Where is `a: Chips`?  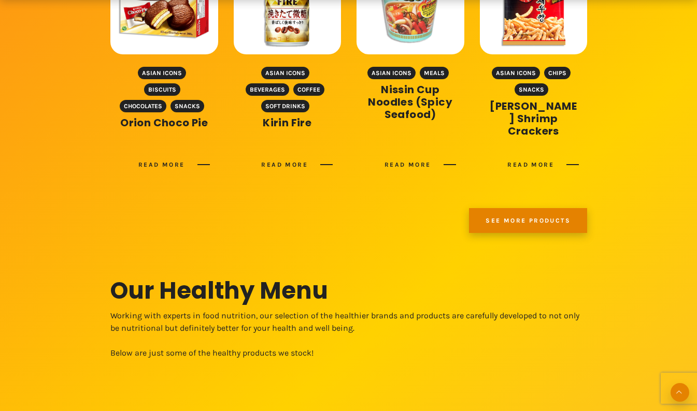
a: Chips is located at coordinates (557, 73).